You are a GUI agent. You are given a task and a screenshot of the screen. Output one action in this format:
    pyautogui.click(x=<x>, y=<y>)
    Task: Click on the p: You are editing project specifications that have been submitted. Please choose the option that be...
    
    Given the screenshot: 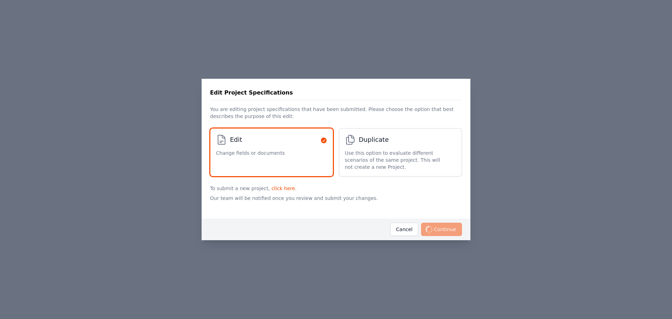 What is the action you would take?
    pyautogui.click(x=336, y=111)
    